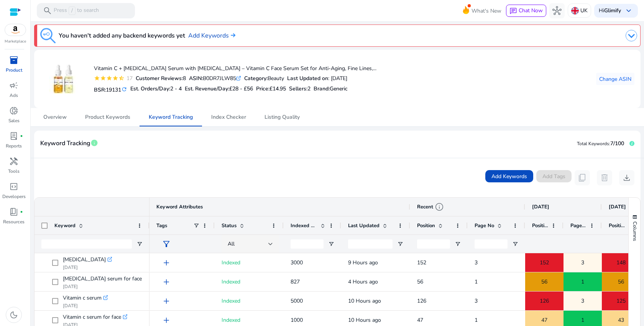  I want to click on span: handyman, so click(14, 161).